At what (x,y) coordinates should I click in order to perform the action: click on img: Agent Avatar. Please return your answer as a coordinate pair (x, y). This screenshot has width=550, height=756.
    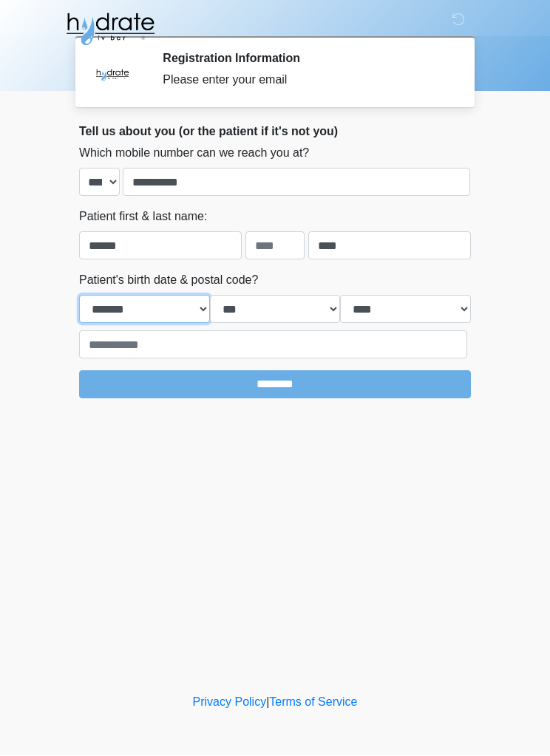
    Looking at the image, I should click on (112, 74).